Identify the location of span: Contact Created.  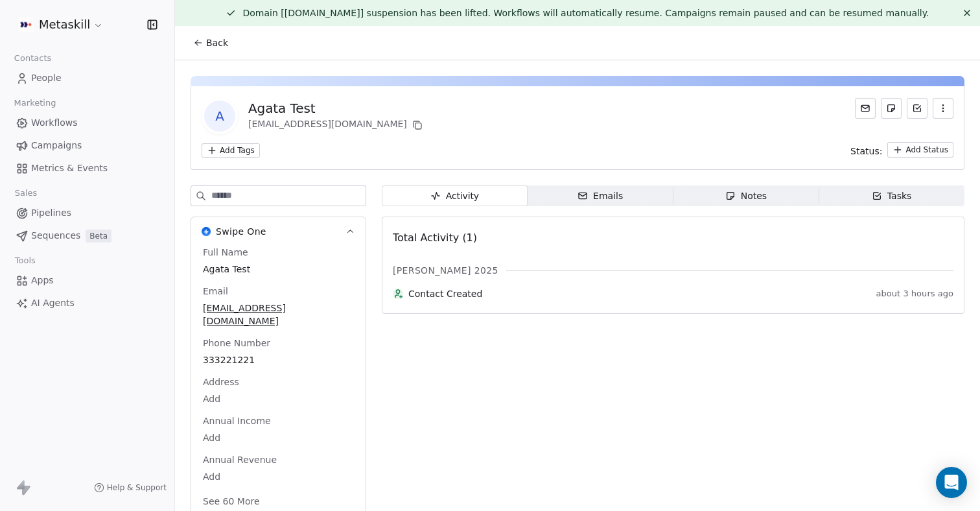
(640, 294).